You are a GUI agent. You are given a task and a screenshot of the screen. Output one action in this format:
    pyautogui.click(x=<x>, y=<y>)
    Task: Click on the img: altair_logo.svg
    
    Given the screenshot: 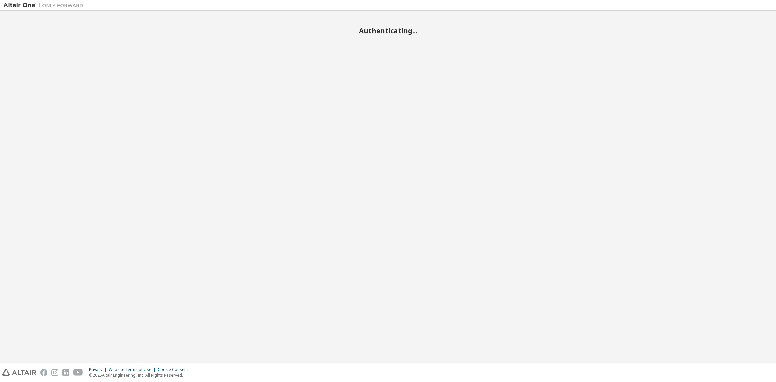 What is the action you would take?
    pyautogui.click(x=19, y=372)
    